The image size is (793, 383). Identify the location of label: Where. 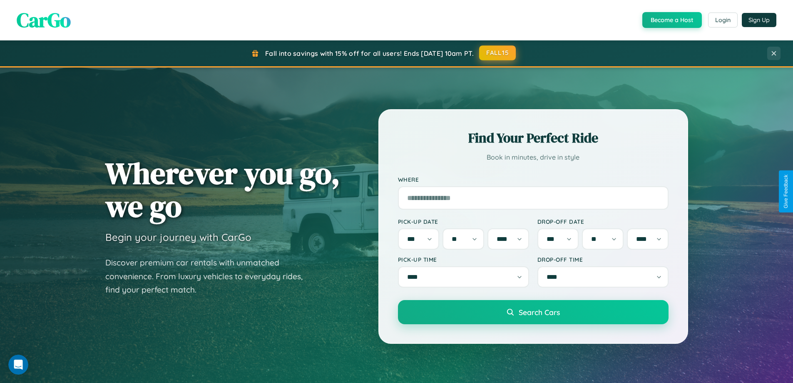
(533, 179).